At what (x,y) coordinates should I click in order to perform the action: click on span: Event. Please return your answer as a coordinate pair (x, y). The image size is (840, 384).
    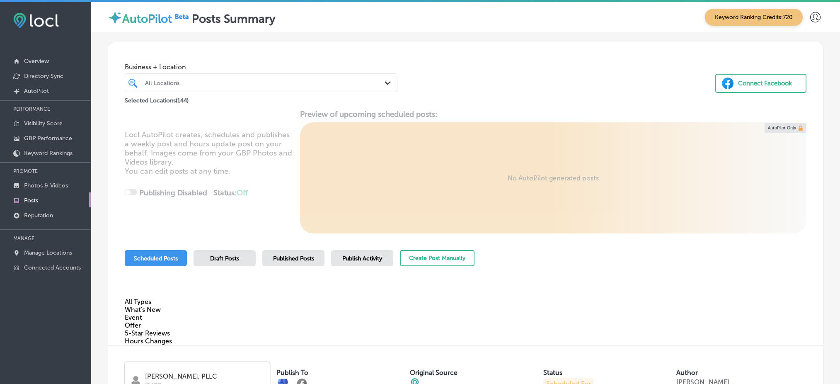
    Looking at the image, I should click on (133, 317).